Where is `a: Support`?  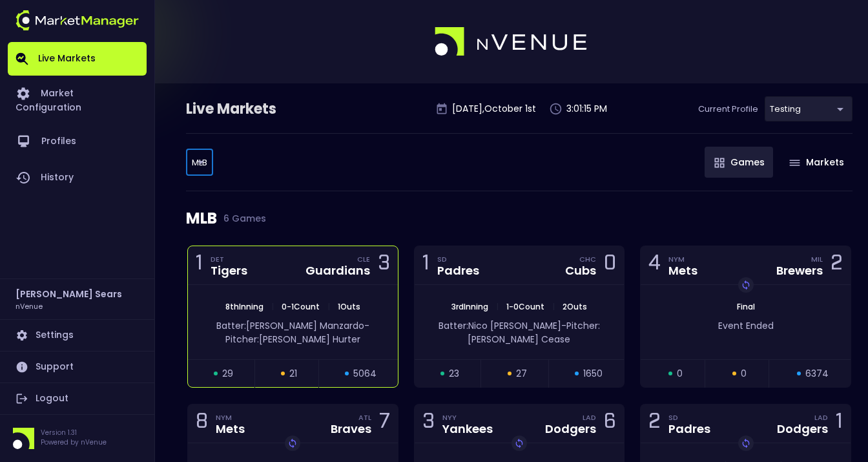
a: Support is located at coordinates (77, 367).